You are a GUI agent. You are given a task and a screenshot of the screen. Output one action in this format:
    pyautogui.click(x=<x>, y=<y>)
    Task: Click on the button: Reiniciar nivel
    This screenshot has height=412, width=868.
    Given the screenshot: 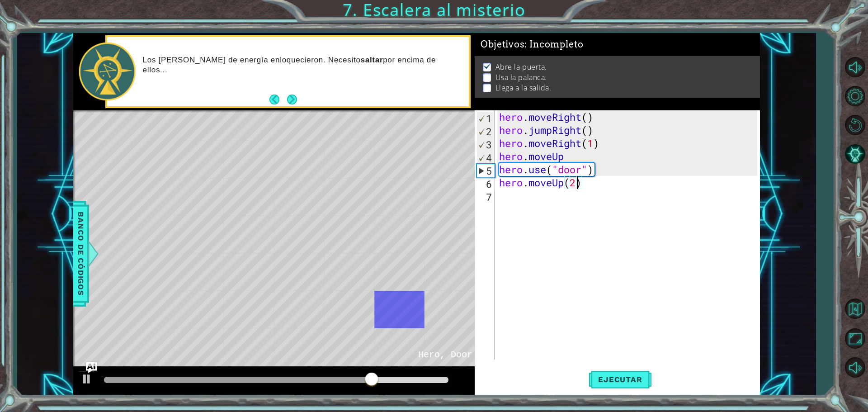 What is the action you would take?
    pyautogui.click(x=855, y=125)
    